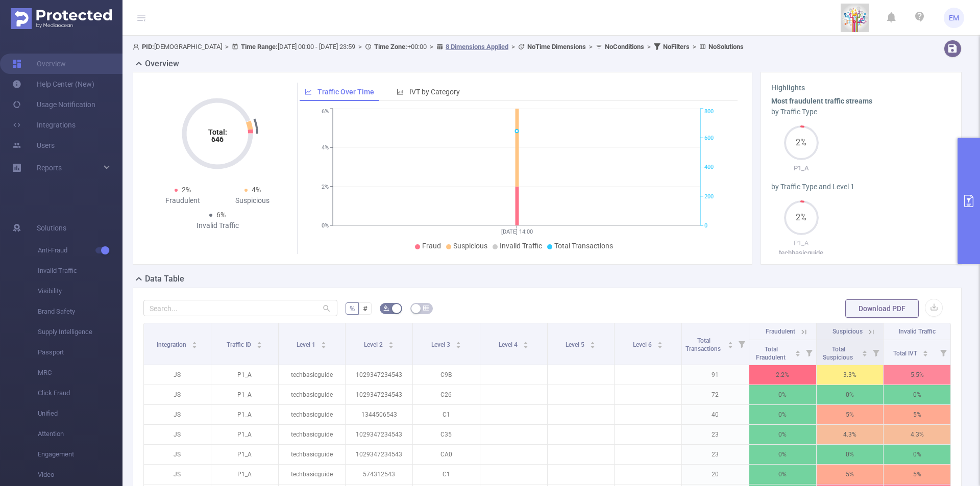 The width and height of the screenshot is (980, 486). I want to click on span: Attention, so click(80, 434).